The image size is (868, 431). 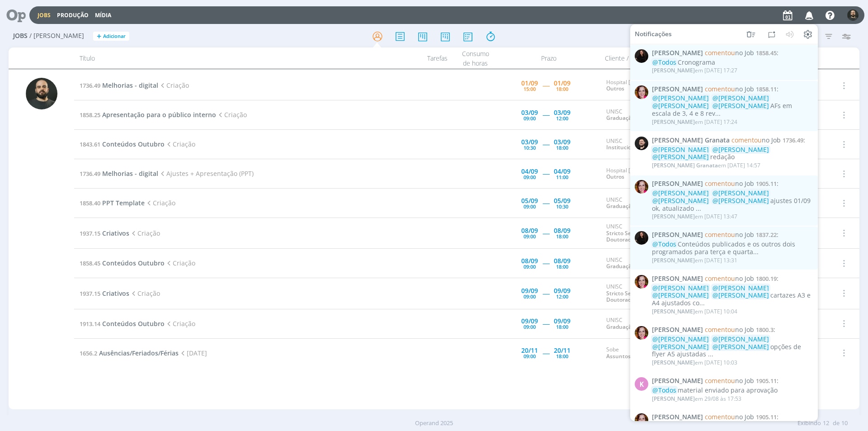 What do you see at coordinates (148, 114) in the screenshot?
I see `a: 1858.25Apresentação para o público interno` at bounding box center [148, 114].